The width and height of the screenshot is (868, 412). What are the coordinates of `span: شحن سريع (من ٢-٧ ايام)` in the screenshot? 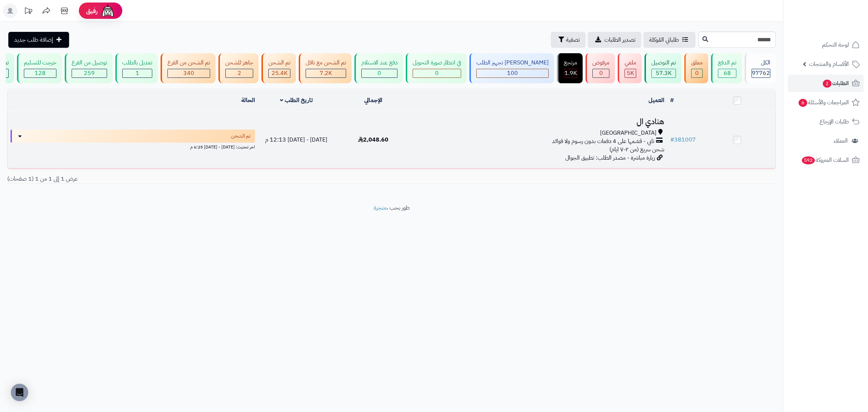 It's located at (637, 149).